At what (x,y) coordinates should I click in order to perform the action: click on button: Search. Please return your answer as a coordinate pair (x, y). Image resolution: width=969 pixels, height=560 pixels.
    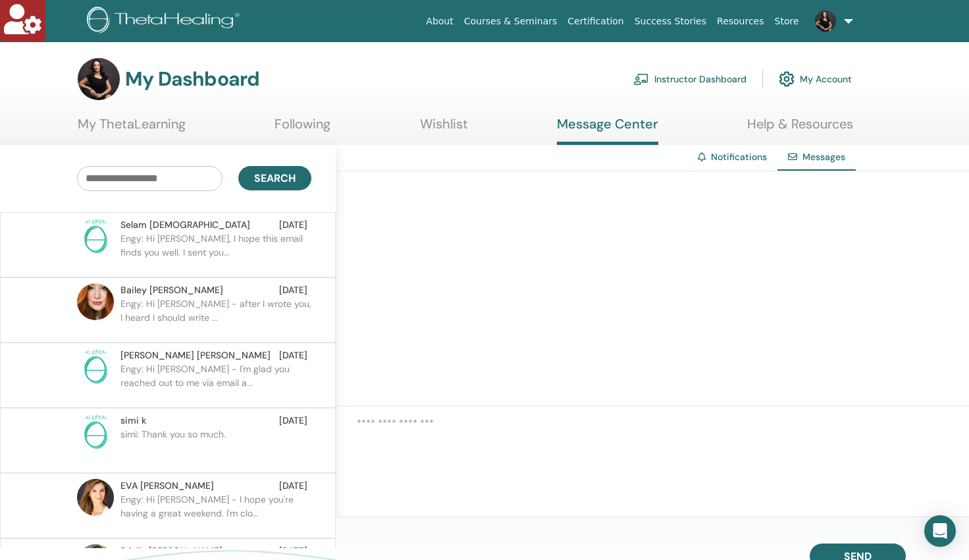
    Looking at the image, I should click on (274, 178).